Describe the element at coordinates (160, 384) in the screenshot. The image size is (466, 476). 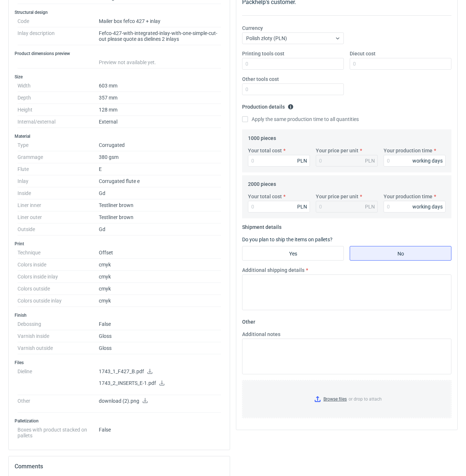
I see `p: 1743_2_INSERTS_E-1.pdf` at that location.